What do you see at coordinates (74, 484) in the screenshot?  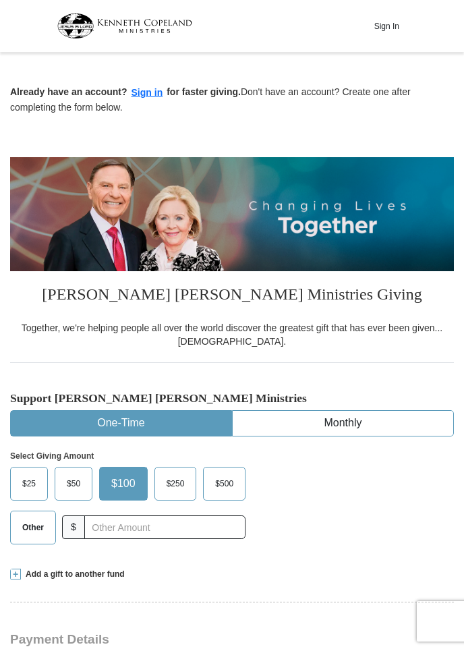 I see `span: $50` at bounding box center [74, 484].